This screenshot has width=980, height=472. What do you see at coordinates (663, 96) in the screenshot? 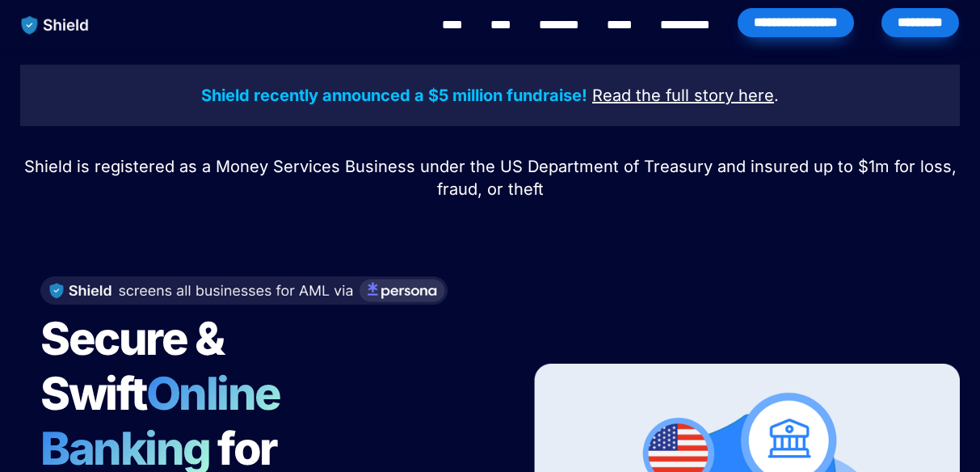
I see `a: Read the full story` at bounding box center [663, 96].